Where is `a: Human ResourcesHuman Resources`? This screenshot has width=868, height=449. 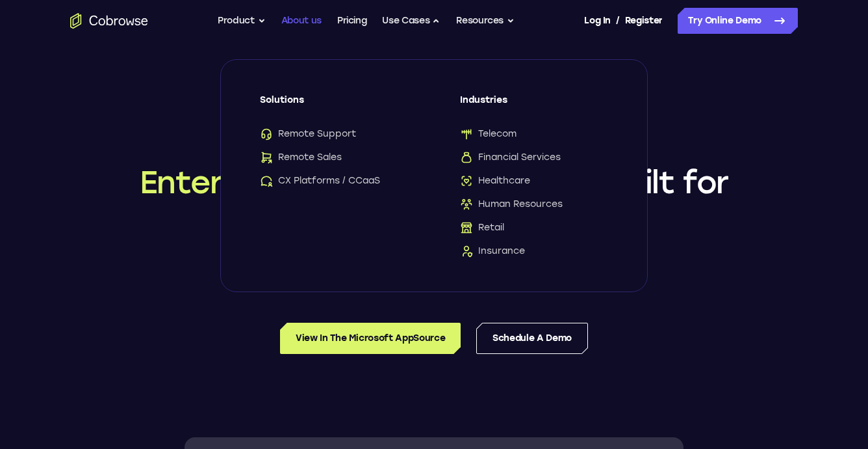
a: Human ResourcesHuman Resources is located at coordinates (534, 204).